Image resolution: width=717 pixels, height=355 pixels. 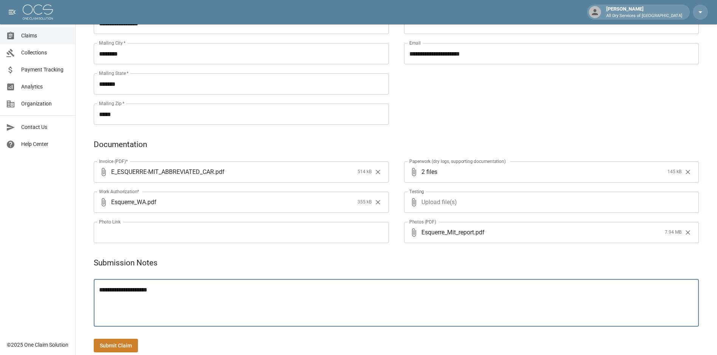 I want to click on span: 2 files, so click(x=543, y=172).